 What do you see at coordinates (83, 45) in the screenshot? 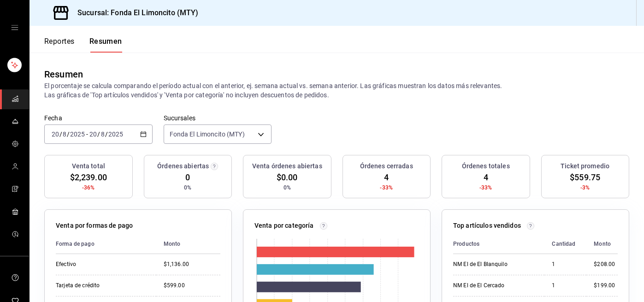
I see `div: navigation tabs` at bounding box center [83, 45].